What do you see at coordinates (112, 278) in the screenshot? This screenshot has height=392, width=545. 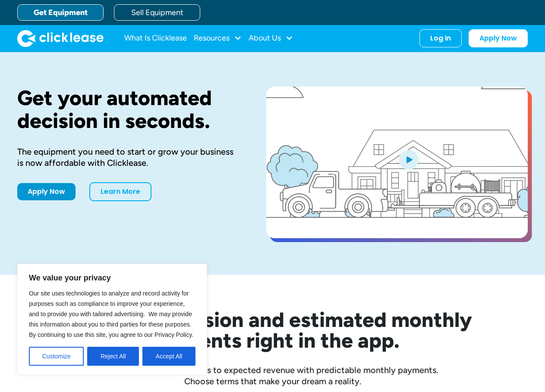 I see `p: We value your privacy` at bounding box center [112, 278].